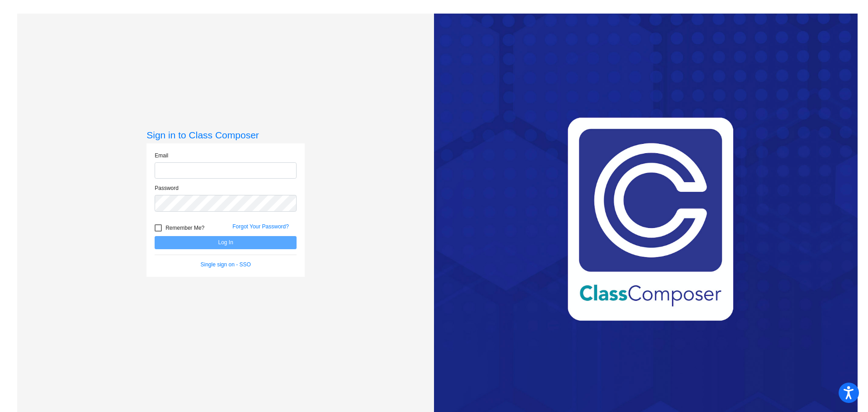 This screenshot has height=412, width=868. I want to click on a: Single sign on - SSO, so click(226, 265).